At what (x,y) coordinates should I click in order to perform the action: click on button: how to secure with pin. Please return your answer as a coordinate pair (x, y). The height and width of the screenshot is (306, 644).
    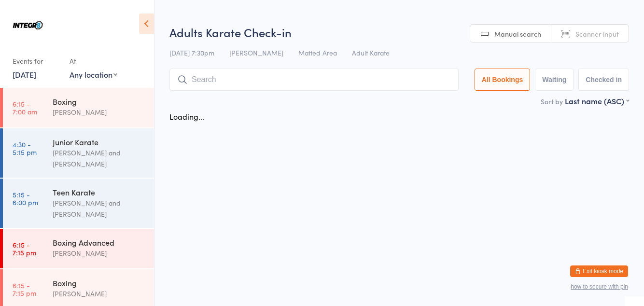
    Looking at the image, I should click on (599, 287).